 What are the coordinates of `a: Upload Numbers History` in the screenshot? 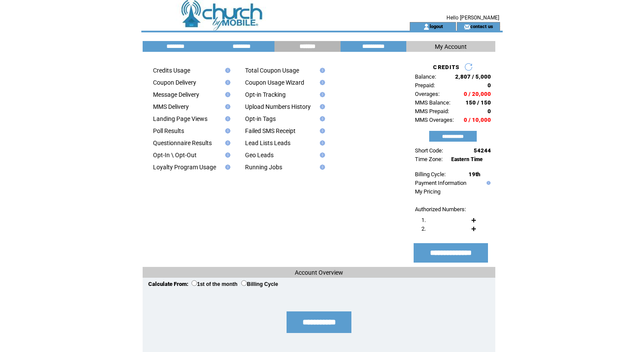 It's located at (278, 107).